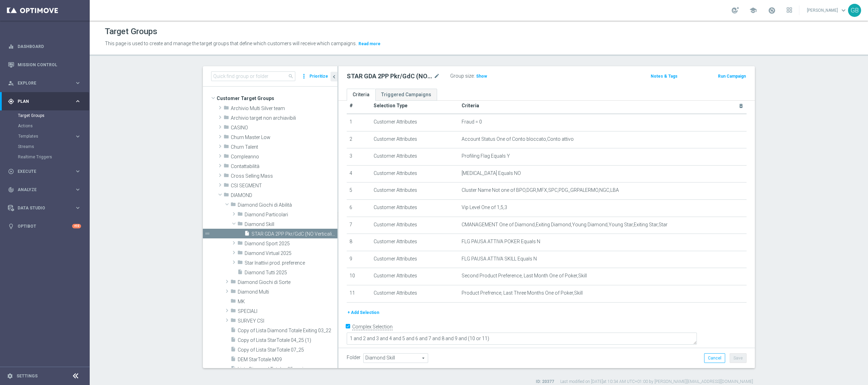 This screenshot has width=868, height=385. I want to click on span: Diamond Tutti 2025, so click(291, 272).